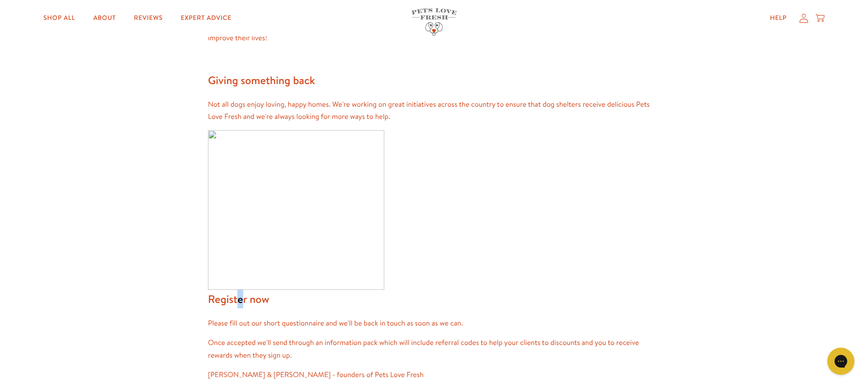  Describe the element at coordinates (434, 324) in the screenshot. I see `p: Please fill out our short questionnaire and we'll be back in touch as soon as we can.` at that location.